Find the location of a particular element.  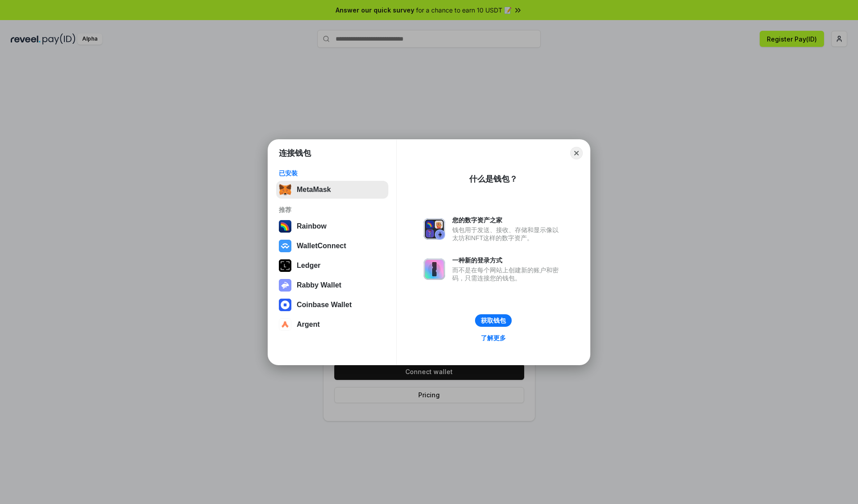

div: 一种新的登录方式 is located at coordinates (508, 260).